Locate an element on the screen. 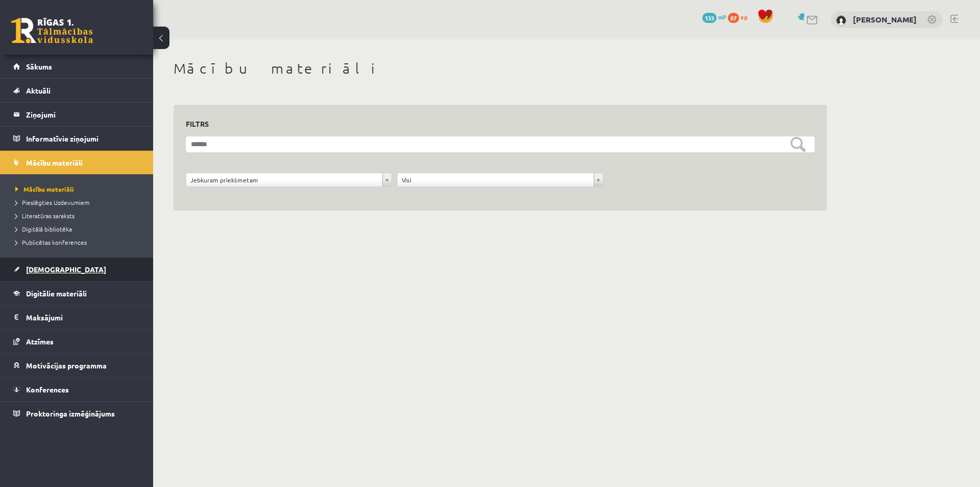  span: 87 is located at coordinates (734, 18).